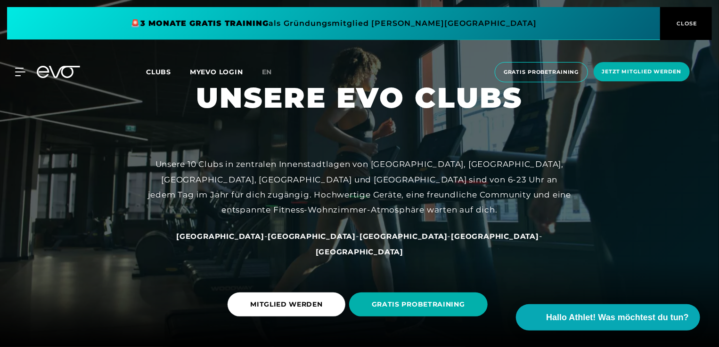 The height and width of the screenshot is (347, 719). I want to click on span: Hallo Athlet! Was möchtest du tun?, so click(617, 318).